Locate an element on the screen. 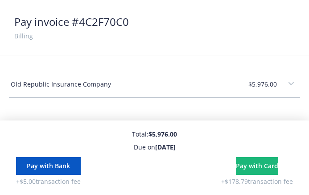  span: Pay with Bank is located at coordinates (48, 166).